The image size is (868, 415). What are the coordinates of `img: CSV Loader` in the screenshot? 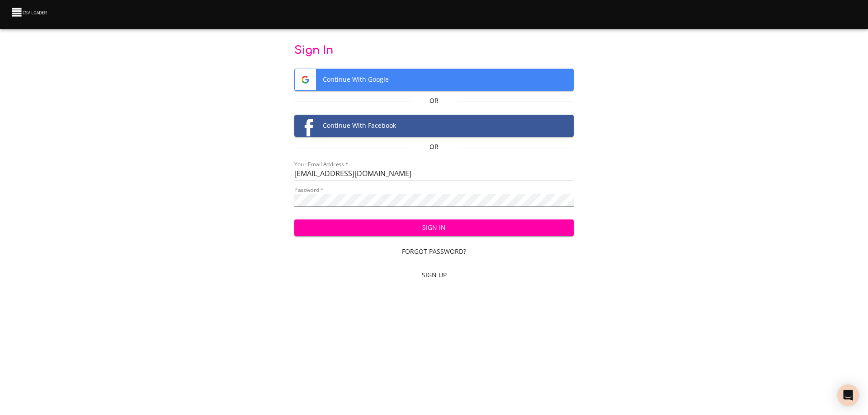 It's located at (30, 12).